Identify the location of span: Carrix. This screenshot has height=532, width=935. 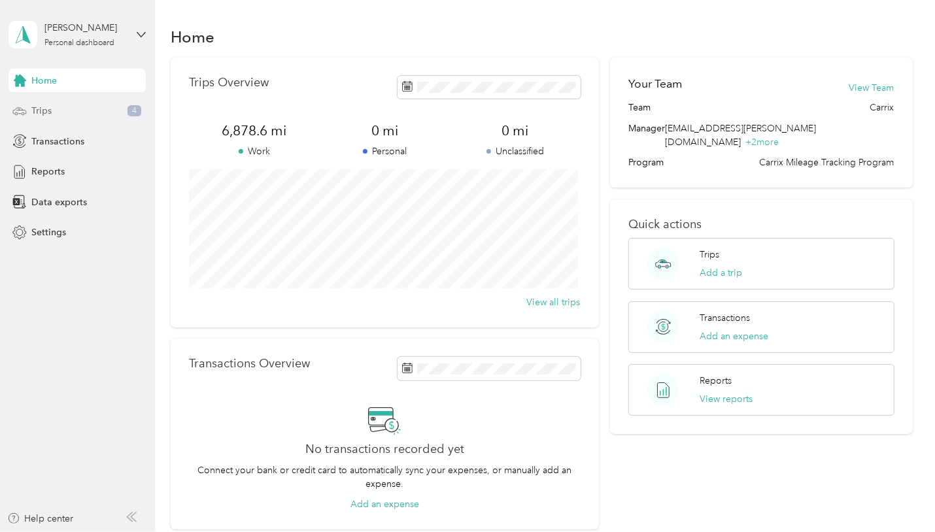
(882, 107).